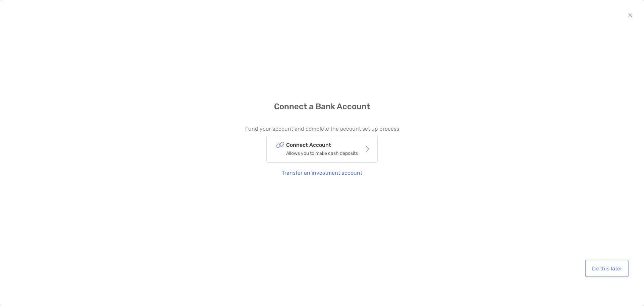 This screenshot has height=306, width=644. I want to click on button: Connect AccountAllows you to make cash deposits, so click(322, 149).